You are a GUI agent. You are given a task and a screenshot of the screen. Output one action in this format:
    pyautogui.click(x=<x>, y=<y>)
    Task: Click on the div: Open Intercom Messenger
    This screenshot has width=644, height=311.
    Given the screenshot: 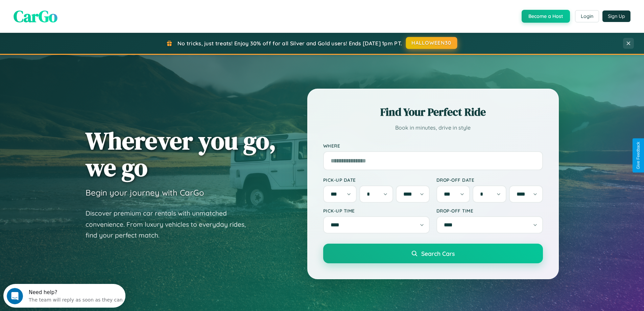 What is the action you would take?
    pyautogui.click(x=64, y=12)
    